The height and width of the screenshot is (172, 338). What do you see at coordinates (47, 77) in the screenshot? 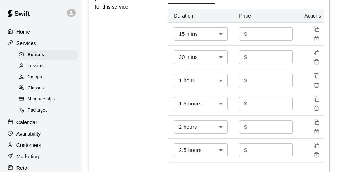
I see `div: Camps` at bounding box center [47, 77].